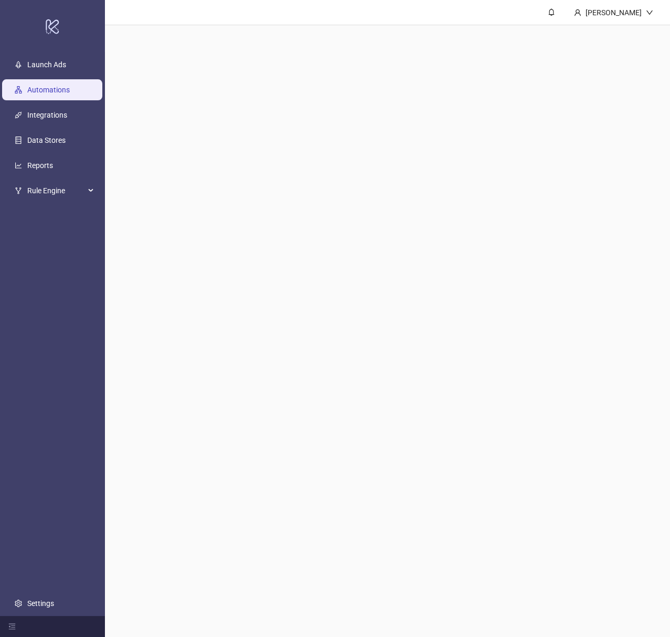 This screenshot has height=637, width=670. What do you see at coordinates (578, 13) in the screenshot?
I see `span: user` at bounding box center [578, 13].